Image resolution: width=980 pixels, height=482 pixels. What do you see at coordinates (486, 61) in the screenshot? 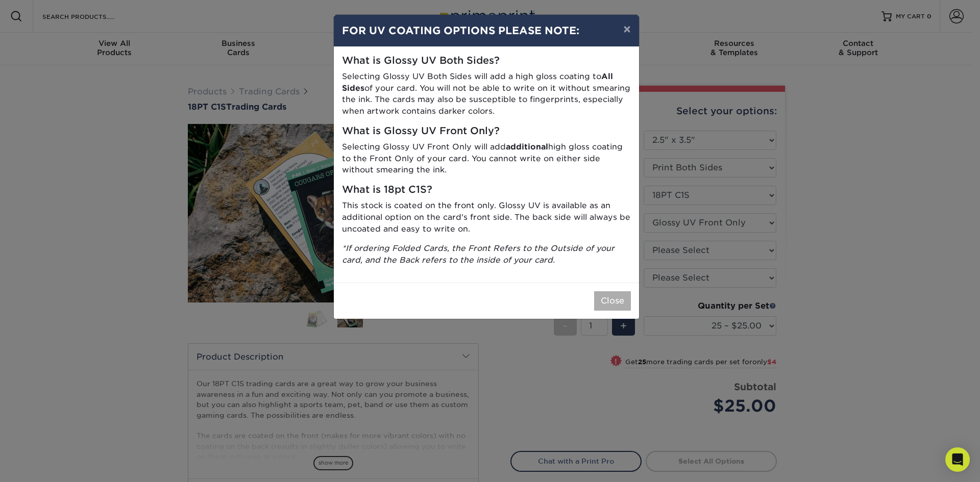
I see `h5: What is Glossy UV Both Sides?` at bounding box center [486, 61].